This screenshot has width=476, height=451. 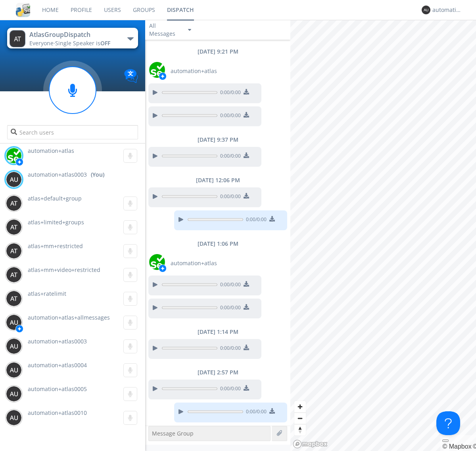 I want to click on img: caret-down-sm.svg, so click(x=190, y=30).